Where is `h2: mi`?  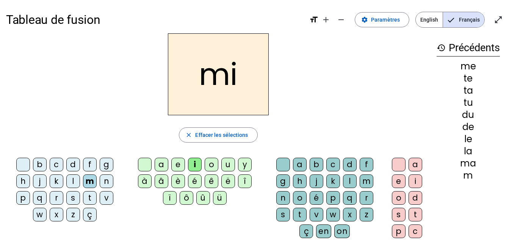 h2: mi is located at coordinates (218, 74).